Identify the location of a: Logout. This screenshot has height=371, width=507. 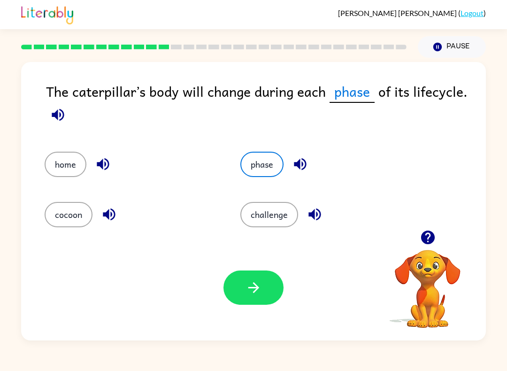
(472, 13).